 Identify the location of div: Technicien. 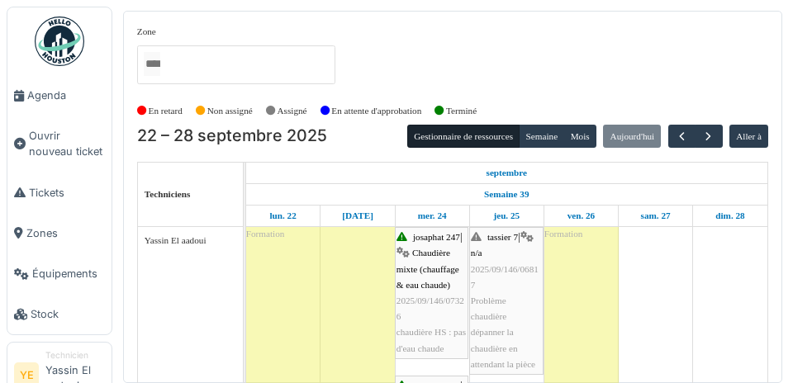
(75, 355).